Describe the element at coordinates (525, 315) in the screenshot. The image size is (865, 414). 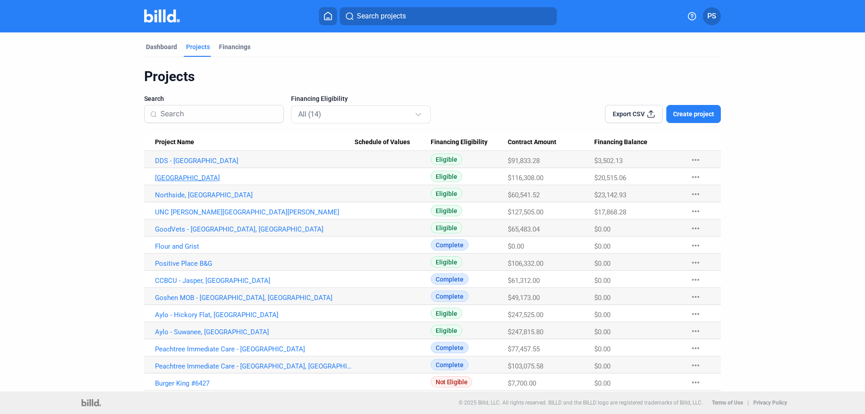
I see `span: $247,525.00` at that location.